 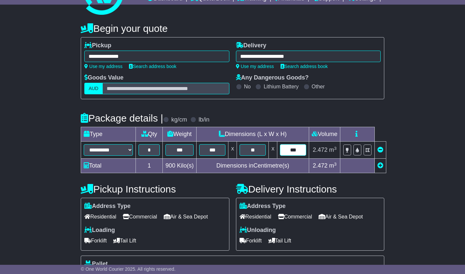 I want to click on td: Volume, so click(x=325, y=134).